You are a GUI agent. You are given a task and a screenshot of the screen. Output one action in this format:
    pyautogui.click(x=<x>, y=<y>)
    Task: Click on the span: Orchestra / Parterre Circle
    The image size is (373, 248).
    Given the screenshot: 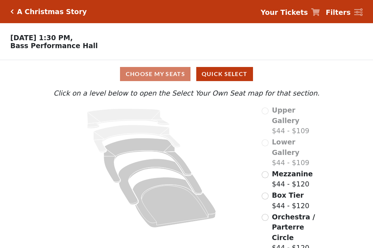 What is the action you would take?
    pyautogui.click(x=293, y=227)
    